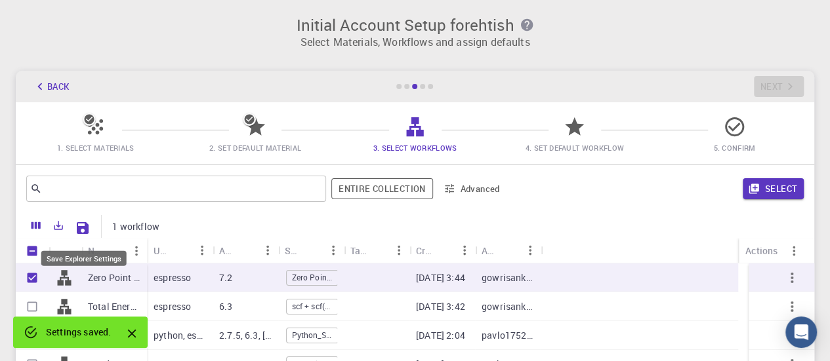 The image size is (830, 361). What do you see at coordinates (78, 332) in the screenshot?
I see `div: Settings saved.` at bounding box center [78, 332].